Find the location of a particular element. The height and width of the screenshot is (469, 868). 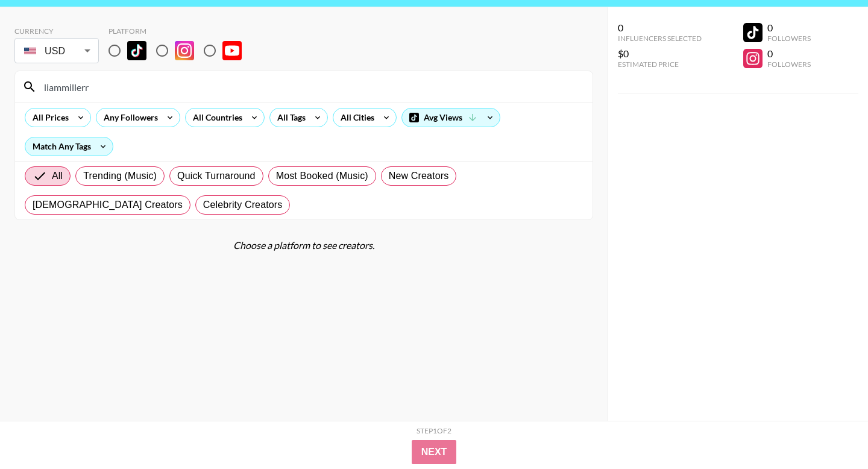

button: Next is located at coordinates (434, 452).